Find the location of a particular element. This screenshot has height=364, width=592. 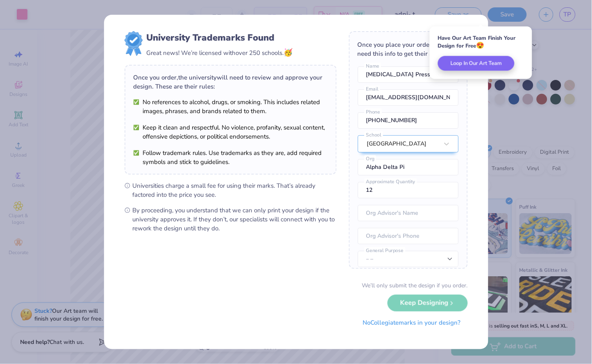

div: Have Our Art Team Finish Your Design for Free is located at coordinates (481, 42).